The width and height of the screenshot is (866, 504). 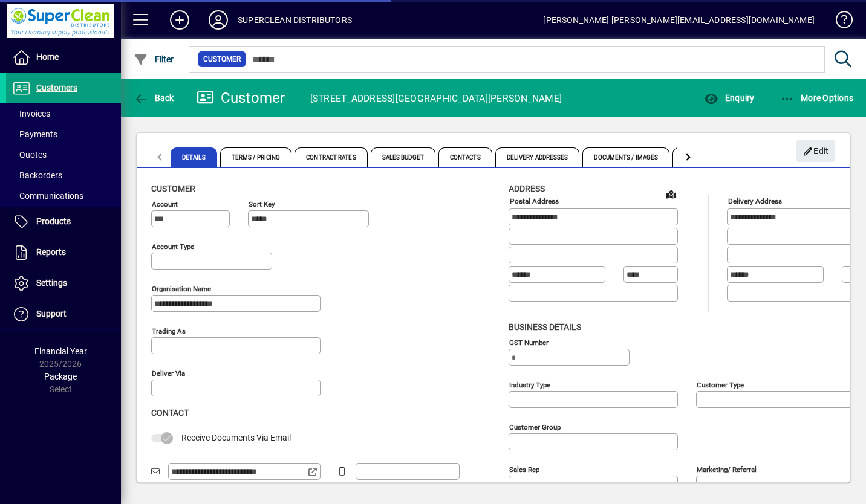 What do you see at coordinates (47, 57) in the screenshot?
I see `span: Home` at bounding box center [47, 57].